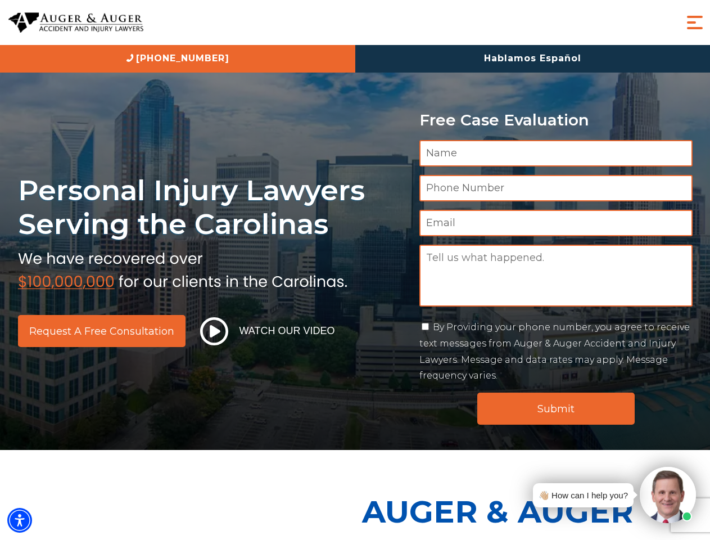 This screenshot has width=710, height=540. Describe the element at coordinates (76, 22) in the screenshot. I see `img: Auger & Auger Accident and Injury Lawyers Logo` at that location.